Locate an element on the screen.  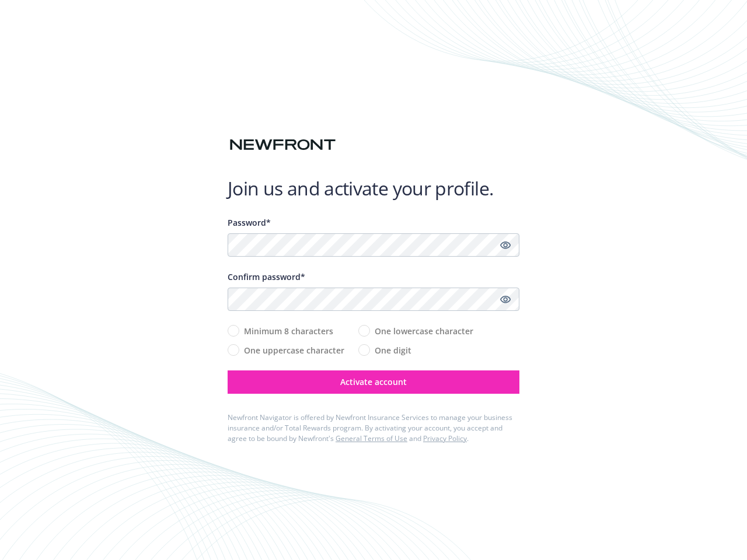
span: Minimum 8 characters is located at coordinates (288, 331).